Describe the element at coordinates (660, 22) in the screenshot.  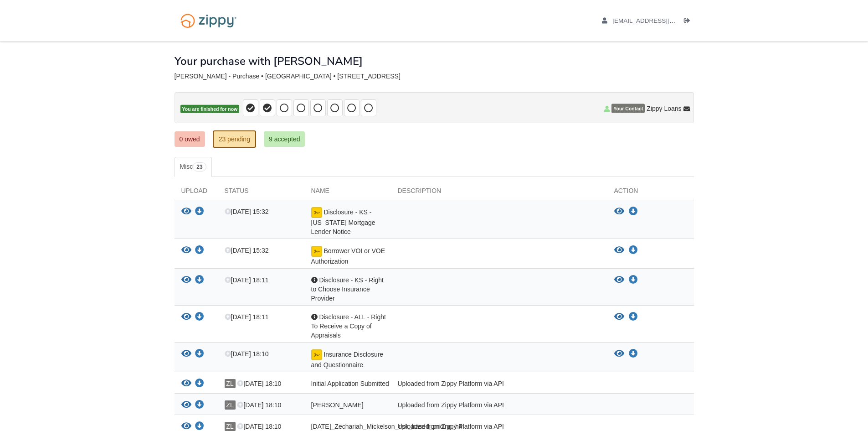
I see `a: edit profile` at that location.